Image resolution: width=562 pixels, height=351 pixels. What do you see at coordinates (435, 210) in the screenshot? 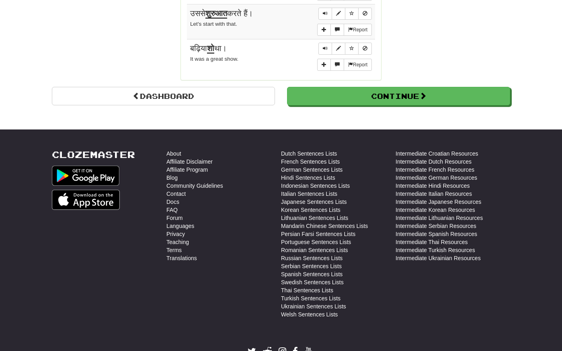
I see `a: Intermediate Korean Resources` at bounding box center [435, 210].